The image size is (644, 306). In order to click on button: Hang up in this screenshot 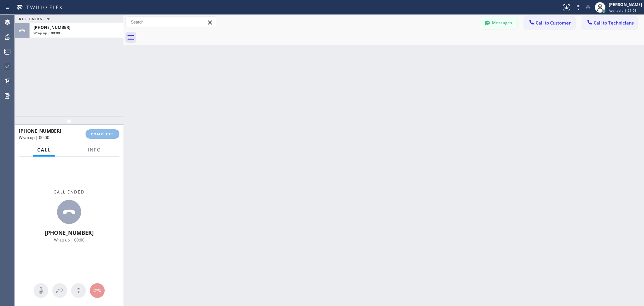, I will do `click(97, 290)`.